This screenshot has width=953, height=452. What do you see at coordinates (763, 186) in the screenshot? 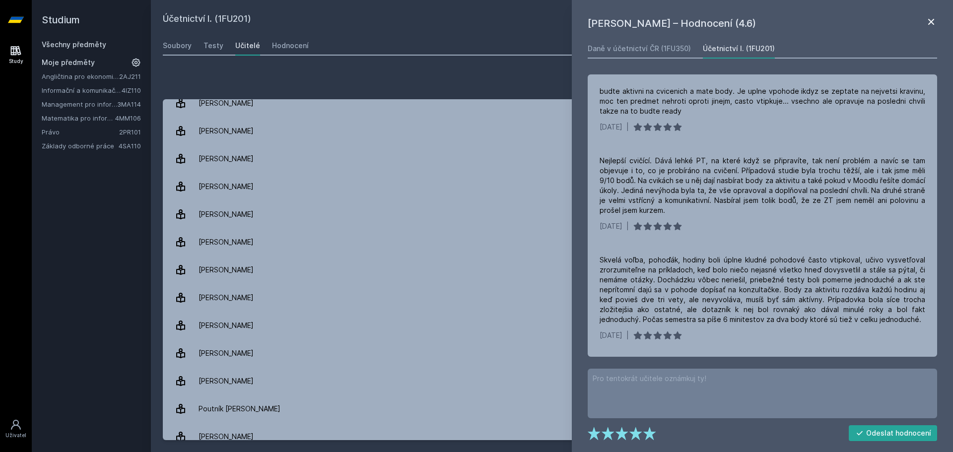
I see `div: Nejlepší cvičící. Dává lehké PT, na které když se připravíte, tak není problém a navíc se tam obj...` at bounding box center [763, 186].